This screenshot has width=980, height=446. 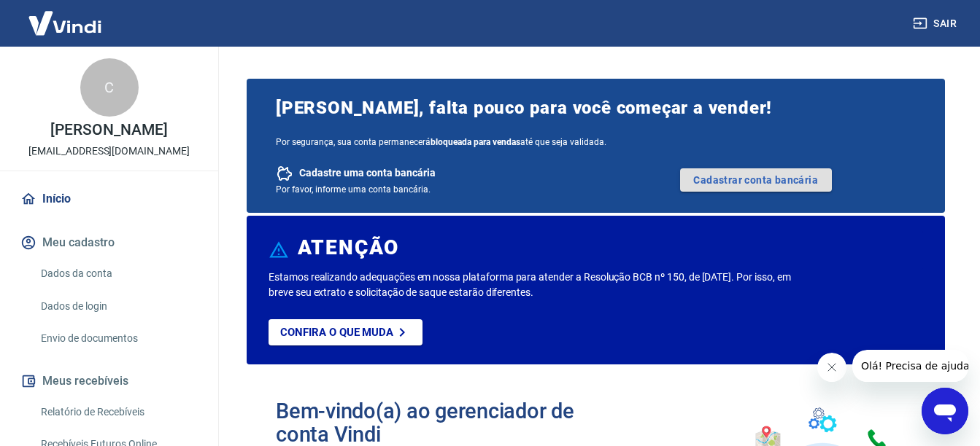 I want to click on p: Confira o que muda, so click(x=336, y=332).